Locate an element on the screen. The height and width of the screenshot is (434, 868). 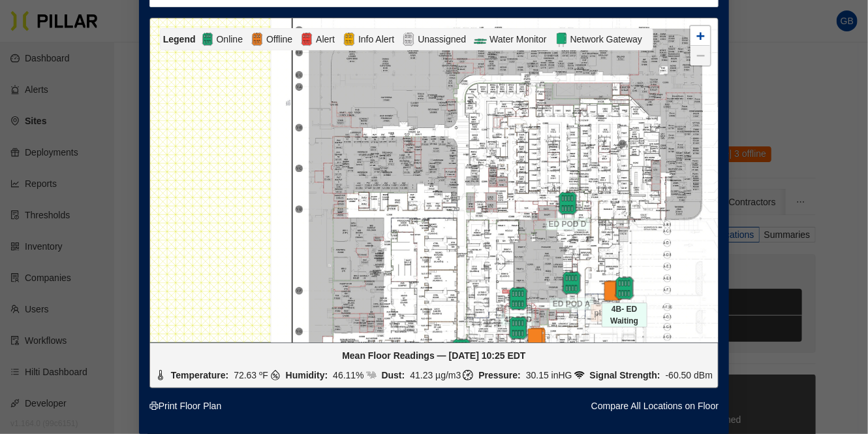
img: Unassigned is located at coordinates (409, 40).